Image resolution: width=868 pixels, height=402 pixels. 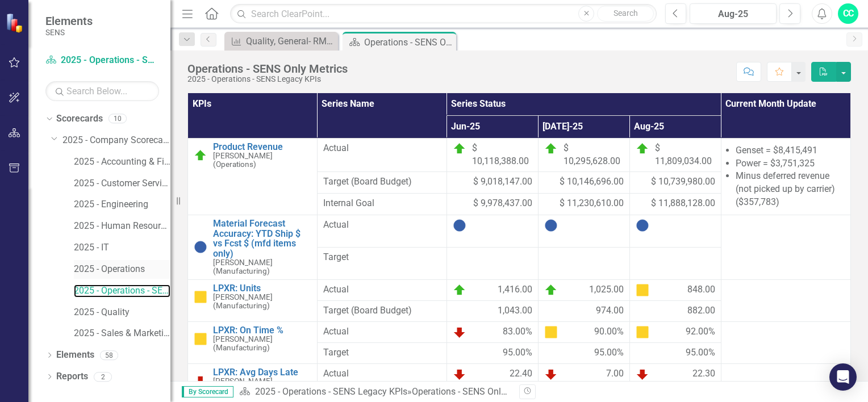 I want to click on button: Aug-25, so click(x=733, y=13).